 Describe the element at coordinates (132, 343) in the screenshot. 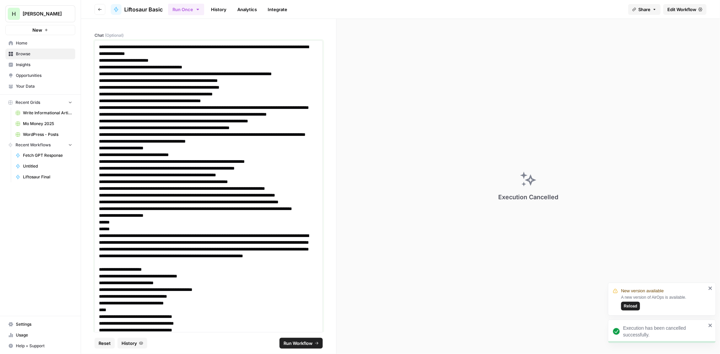

I see `button: History` at that location.